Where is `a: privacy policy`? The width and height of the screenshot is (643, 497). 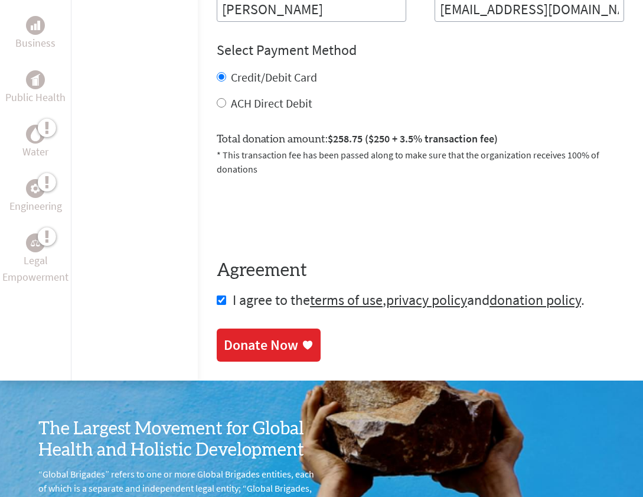
a: privacy policy is located at coordinates (427, 300).